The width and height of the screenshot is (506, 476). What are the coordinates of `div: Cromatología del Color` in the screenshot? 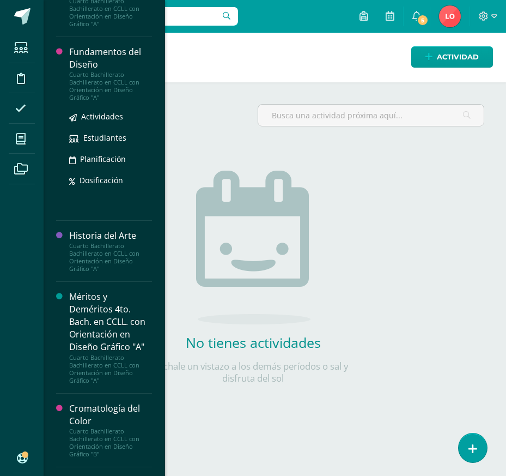 It's located at (111, 415).